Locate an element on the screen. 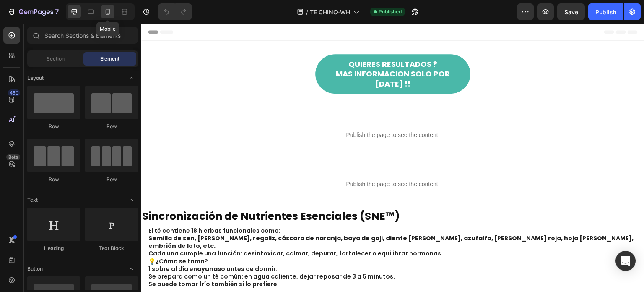  div: Text Block is located at coordinates (112, 248).